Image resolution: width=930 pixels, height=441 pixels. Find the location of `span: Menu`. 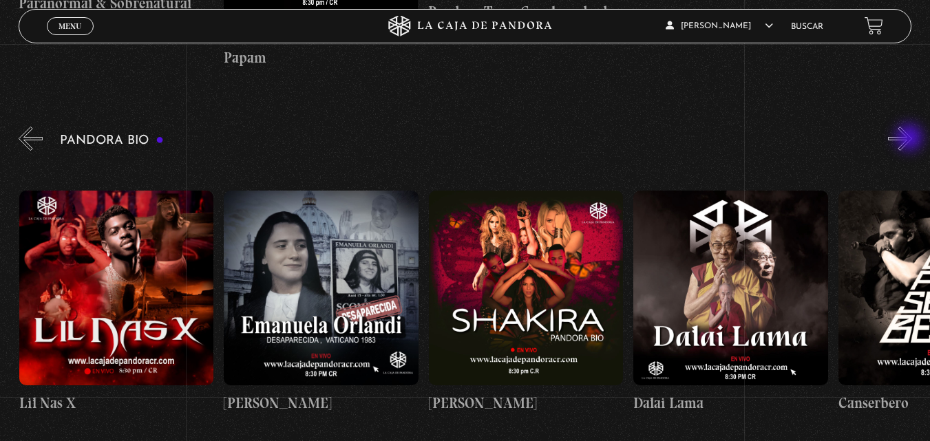

span: Menu is located at coordinates (70, 26).